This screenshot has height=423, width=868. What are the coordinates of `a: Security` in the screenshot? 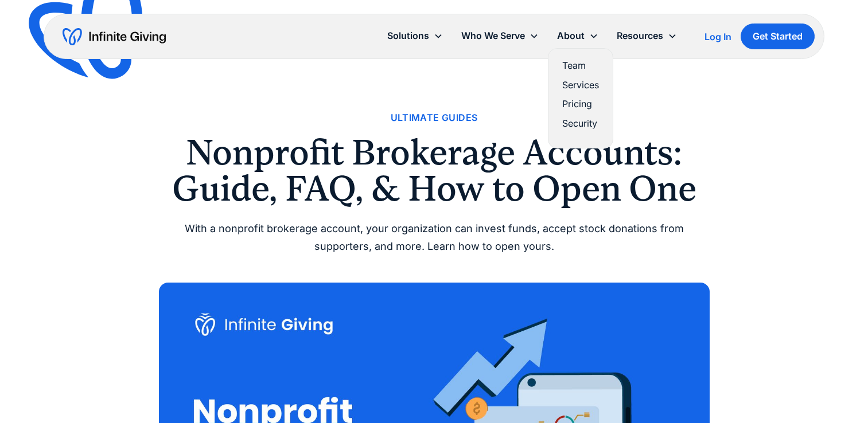 It's located at (581, 123).